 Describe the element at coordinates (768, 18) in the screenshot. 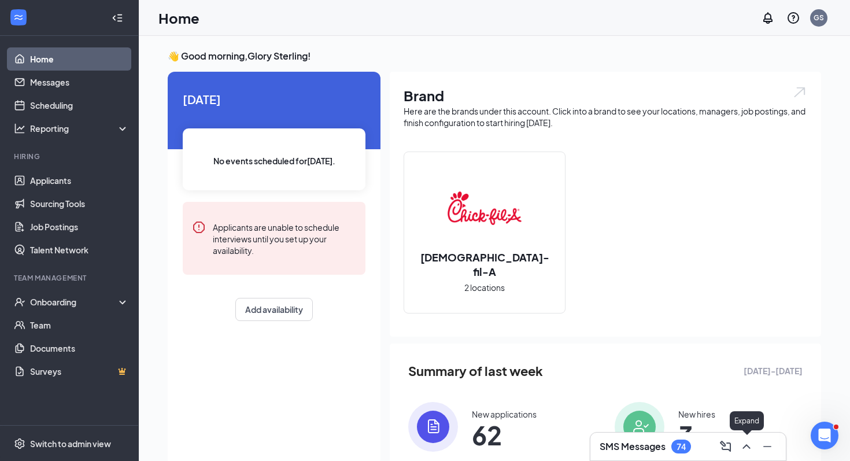

I see `svg: Notifications` at that location.